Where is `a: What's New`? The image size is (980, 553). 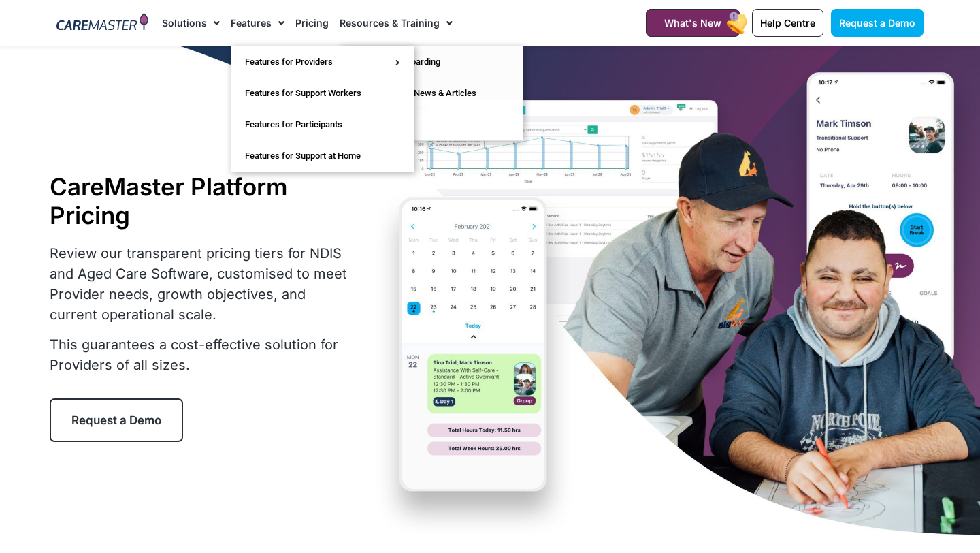
a: What's New is located at coordinates (693, 23).